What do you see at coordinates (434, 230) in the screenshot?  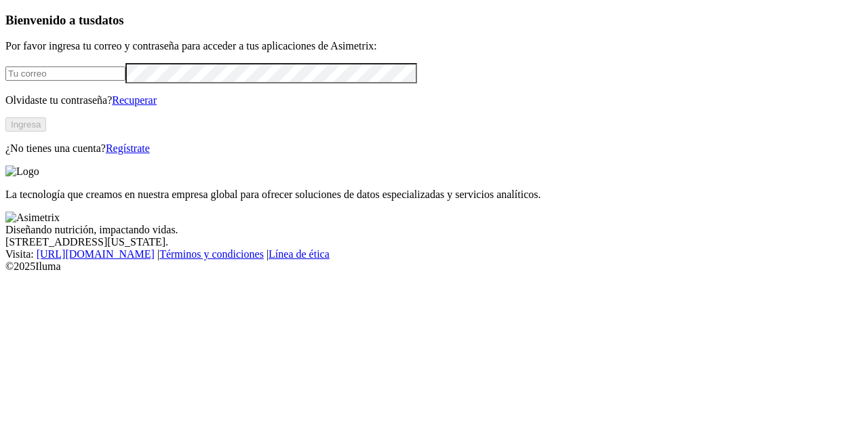 I see `div: Diseñando nutrición, impactando vidas.` at bounding box center [434, 230].